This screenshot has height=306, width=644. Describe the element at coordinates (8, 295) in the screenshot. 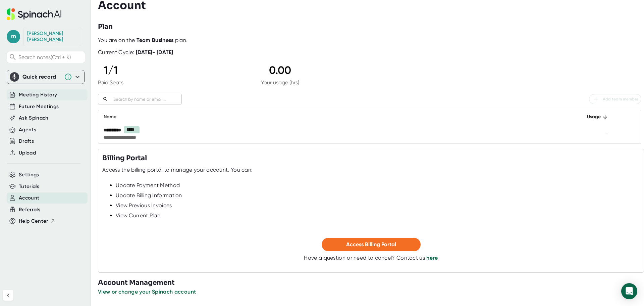

I see `button: Collapse sidebar` at that location.